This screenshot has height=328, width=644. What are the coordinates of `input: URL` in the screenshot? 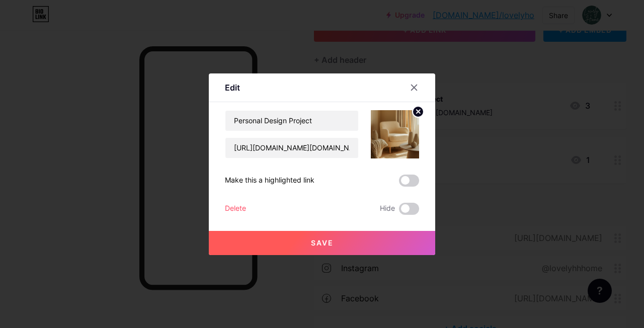 It's located at (292, 148).